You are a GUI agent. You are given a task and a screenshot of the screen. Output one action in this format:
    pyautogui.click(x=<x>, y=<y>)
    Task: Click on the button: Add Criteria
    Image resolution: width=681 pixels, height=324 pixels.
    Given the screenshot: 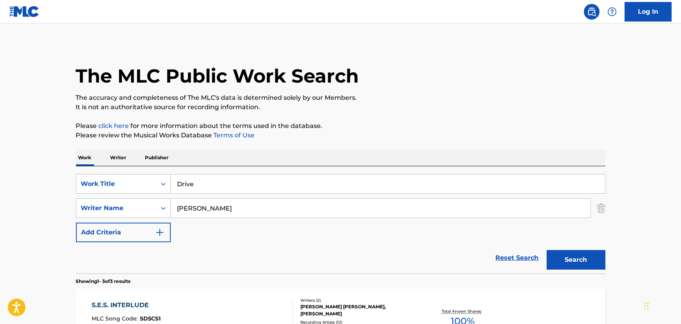 What is the action you would take?
    pyautogui.click(x=123, y=233)
    